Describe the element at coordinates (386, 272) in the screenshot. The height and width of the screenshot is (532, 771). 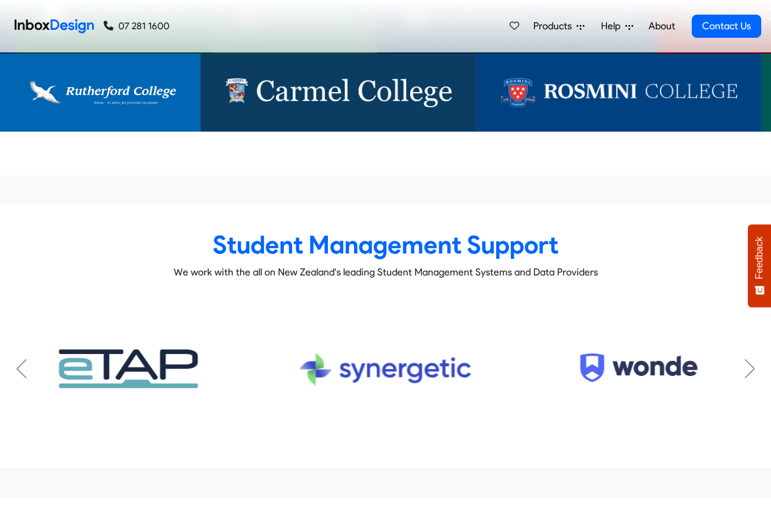
I see `p: We work with the all on New Zealand's leading Student Management Systems and Data Providers` at that location.